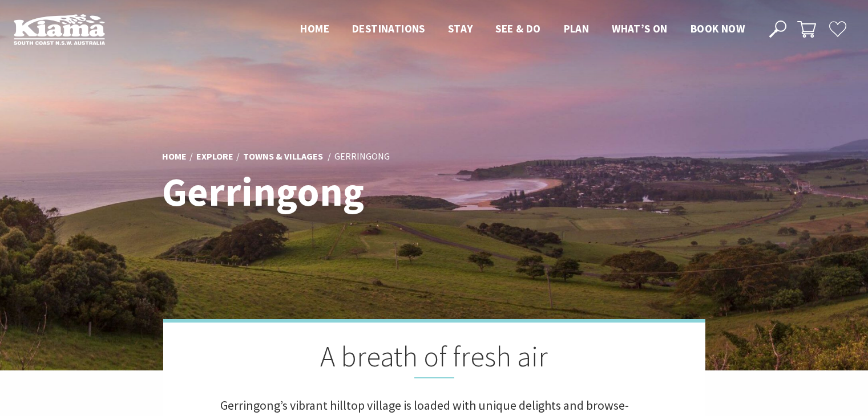 The image size is (868, 416). Describe the element at coordinates (640, 29) in the screenshot. I see `span: What’s On` at that location.